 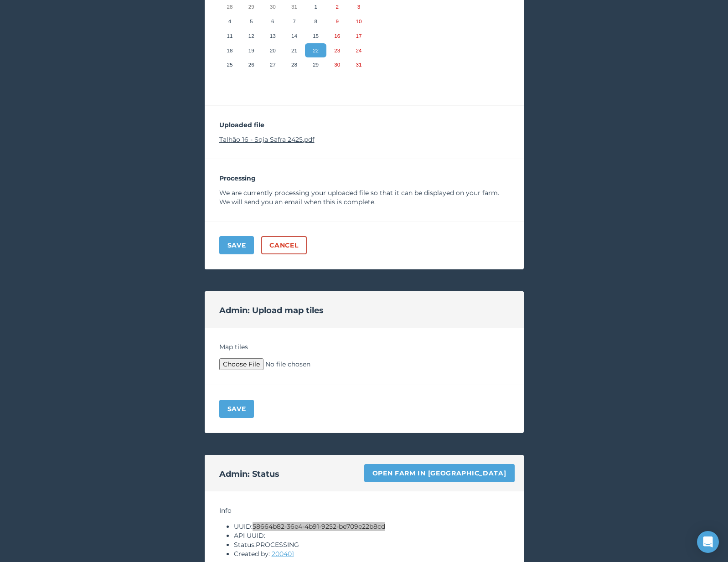 I want to click on button: 30 August 2025, so click(x=337, y=65).